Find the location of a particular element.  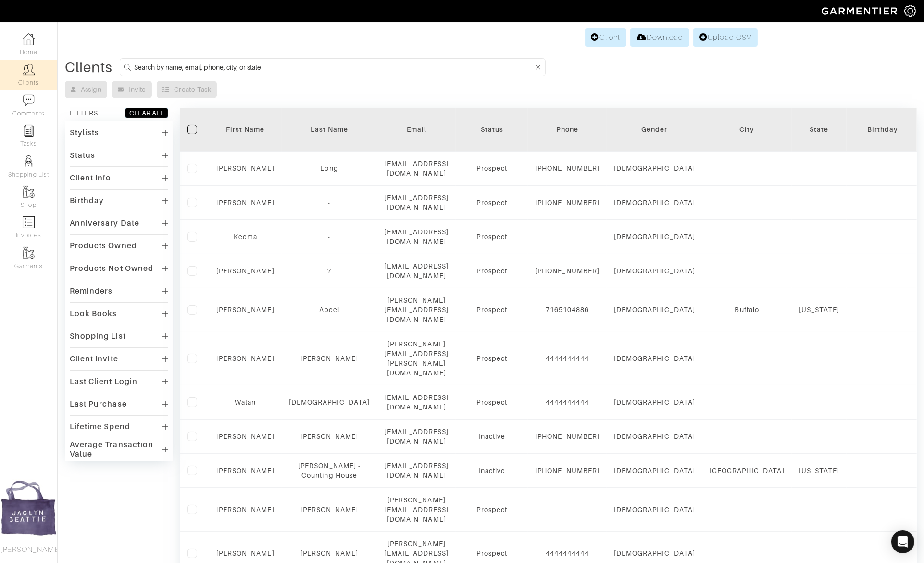

a: Upload CSV is located at coordinates (725, 38).